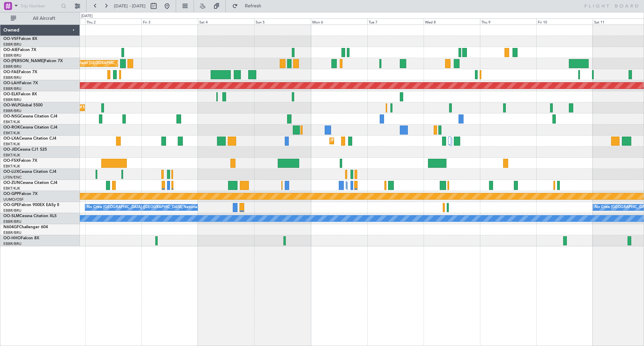 This screenshot has width=644, height=346. Describe the element at coordinates (40, 6) in the screenshot. I see `input: Trip Number` at that location.